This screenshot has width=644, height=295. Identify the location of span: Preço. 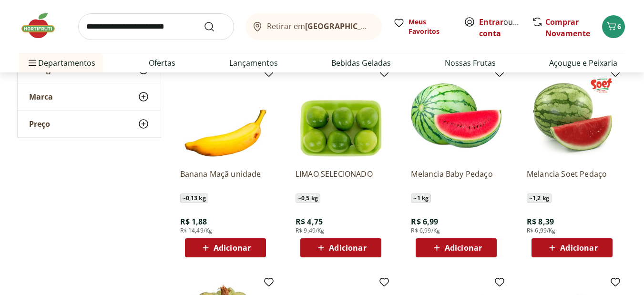
(39, 124).